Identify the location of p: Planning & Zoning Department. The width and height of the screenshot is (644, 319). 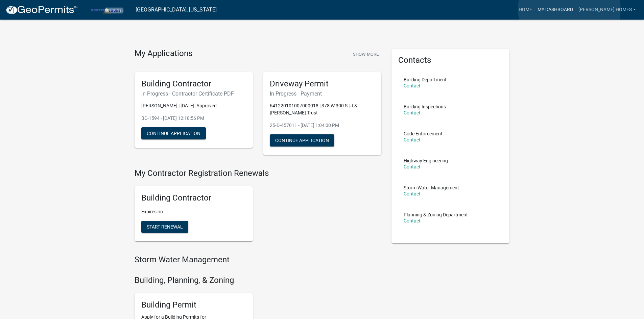
(436, 214).